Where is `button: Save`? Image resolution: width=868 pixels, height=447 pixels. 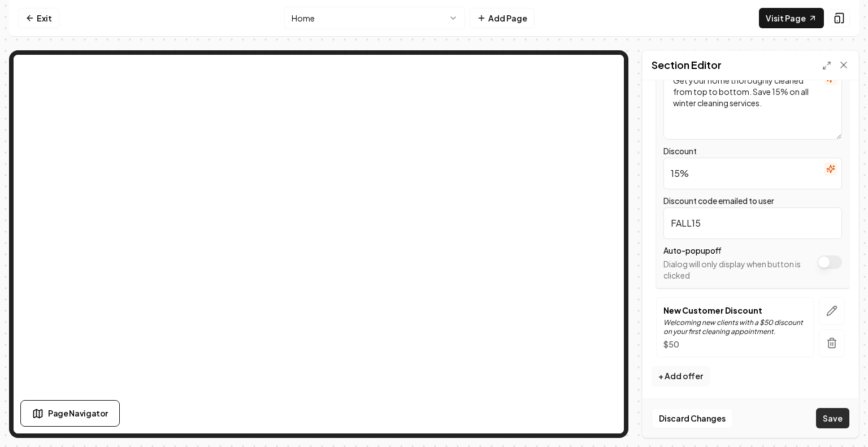 button: Save is located at coordinates (832, 418).